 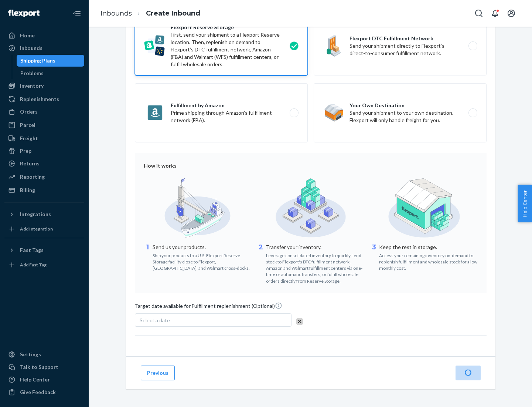 I want to click on button: Previous, so click(x=158, y=373).